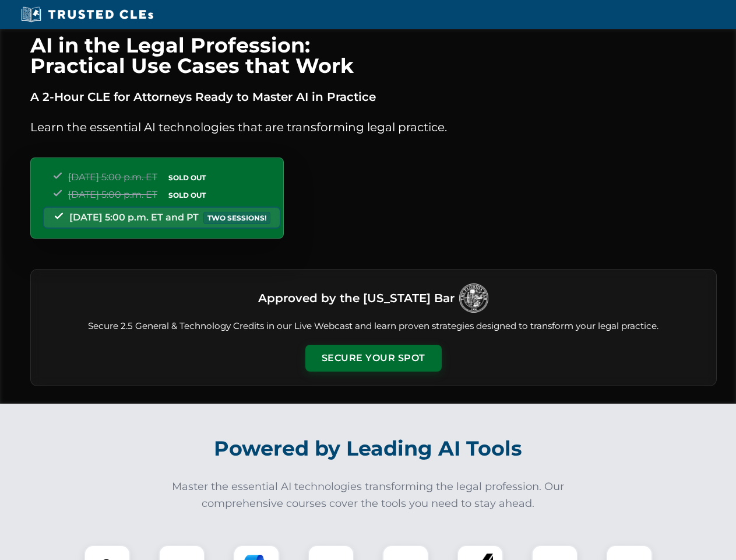 The image size is (736, 560). Describe the element at coordinates (374, 55) in the screenshot. I see `h1: AI in the Legal Profession: Practical Use Cases that Work` at that location.